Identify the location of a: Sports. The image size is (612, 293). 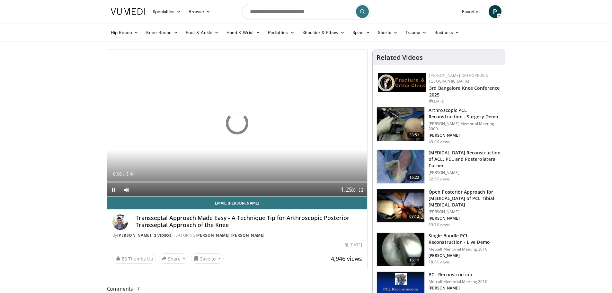
(388, 32).